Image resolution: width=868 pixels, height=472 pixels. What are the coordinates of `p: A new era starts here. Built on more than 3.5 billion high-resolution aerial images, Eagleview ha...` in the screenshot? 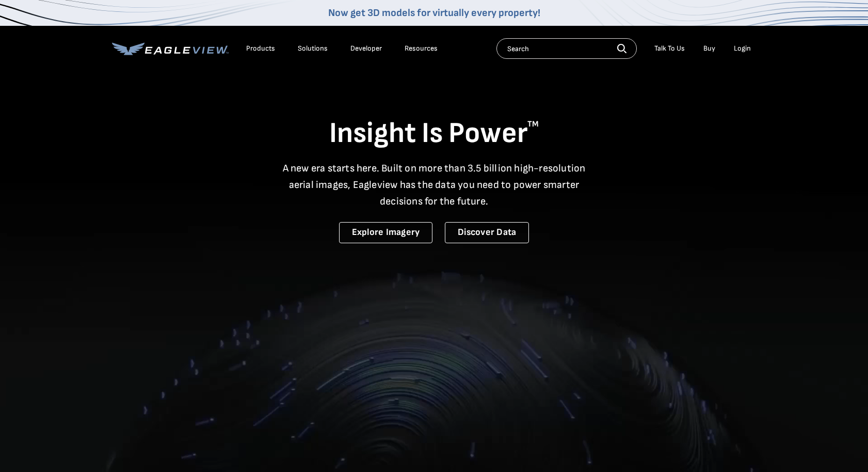 It's located at (434, 185).